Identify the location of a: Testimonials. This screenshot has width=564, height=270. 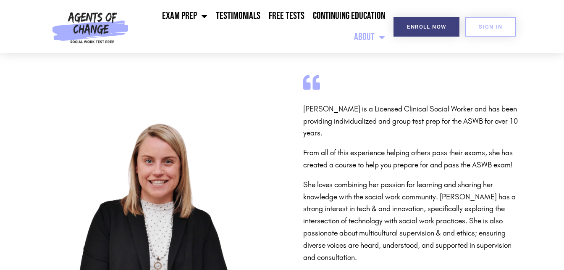
(238, 16).